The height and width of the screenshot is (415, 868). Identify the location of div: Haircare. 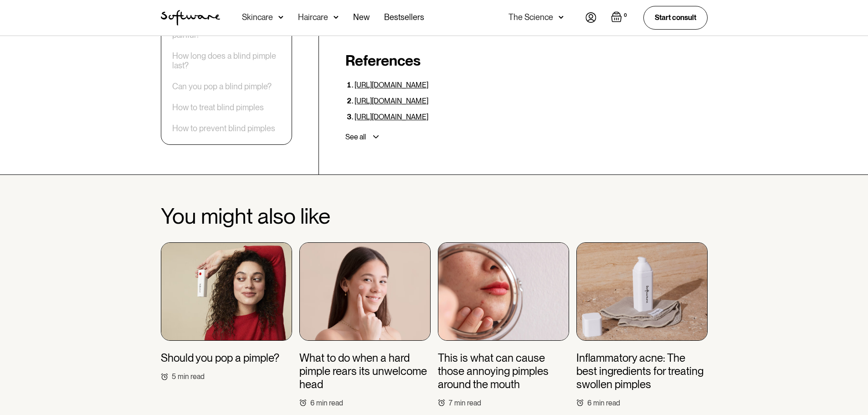
(313, 18).